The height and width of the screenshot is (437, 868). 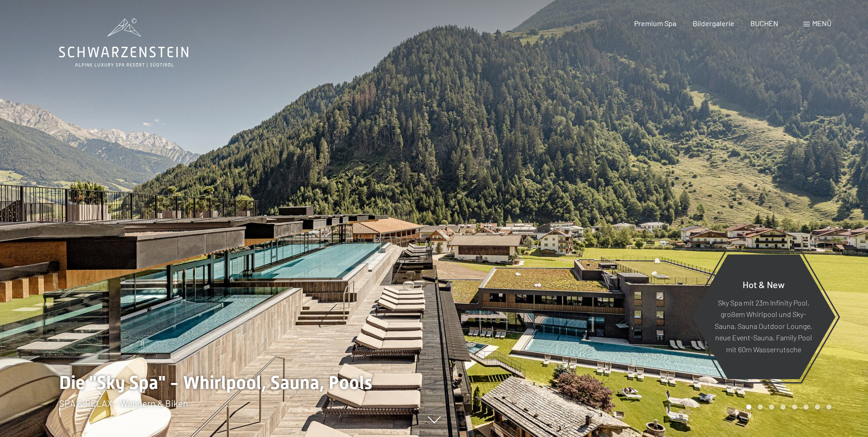 I want to click on a: Bildergalerie, so click(x=713, y=23).